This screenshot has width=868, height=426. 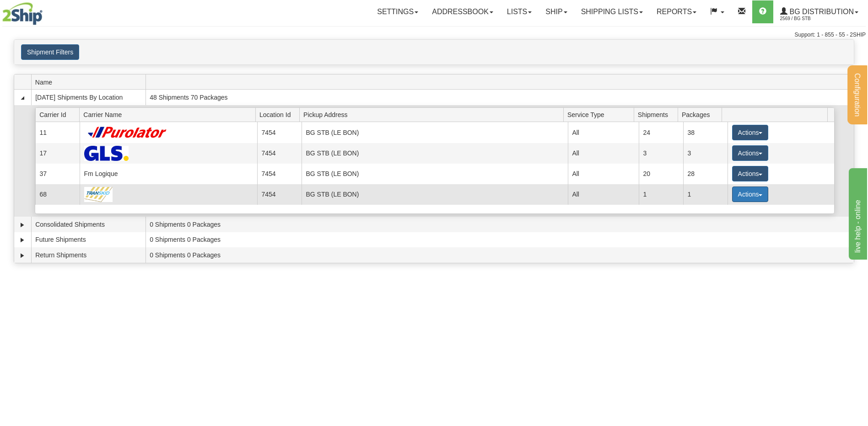 I want to click on a: Reports, so click(x=676, y=11).